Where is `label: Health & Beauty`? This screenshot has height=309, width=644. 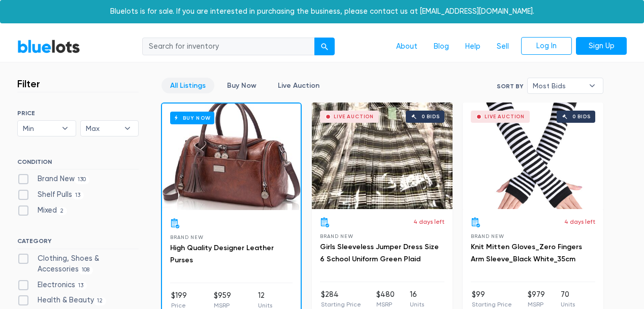
label: Health & Beauty is located at coordinates (61, 300).